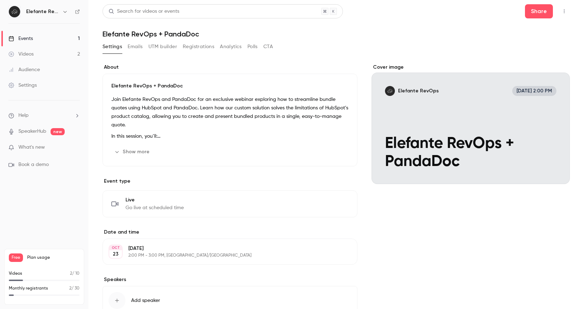  I want to click on button: Share, so click(539, 11).